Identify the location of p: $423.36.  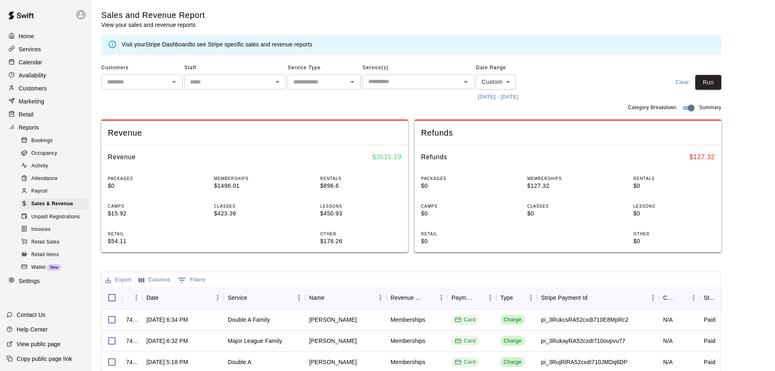
(255, 213).